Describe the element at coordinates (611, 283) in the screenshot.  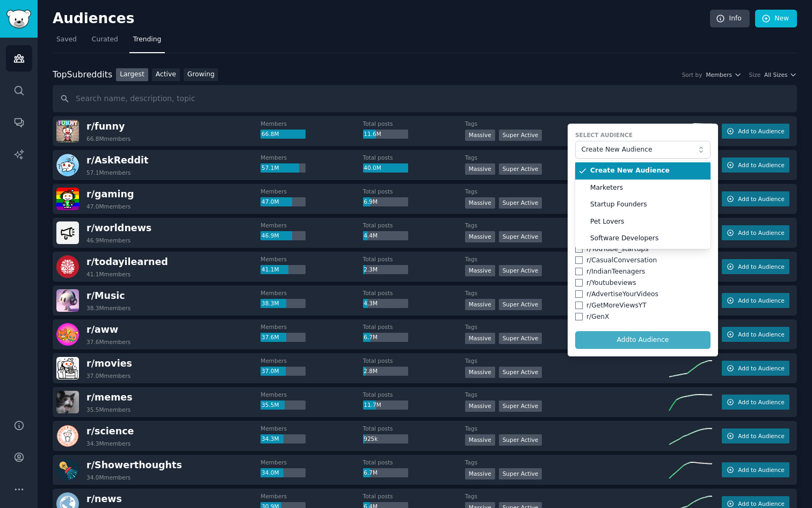
I see `div: r/ Youtubeviews` at that location.